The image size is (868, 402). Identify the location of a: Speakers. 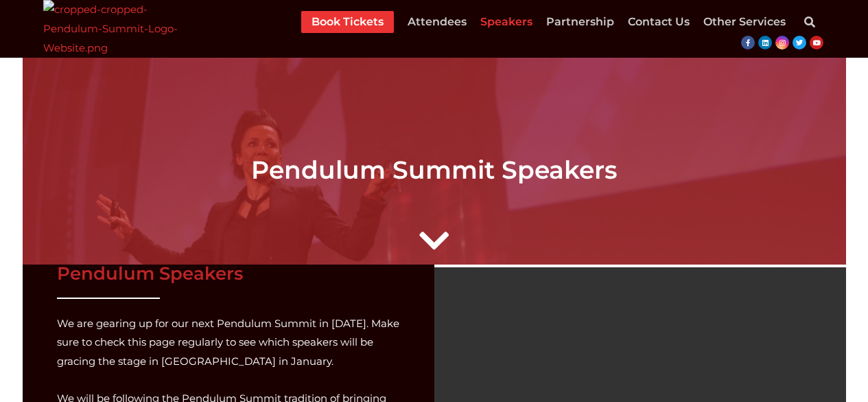
(506, 22).